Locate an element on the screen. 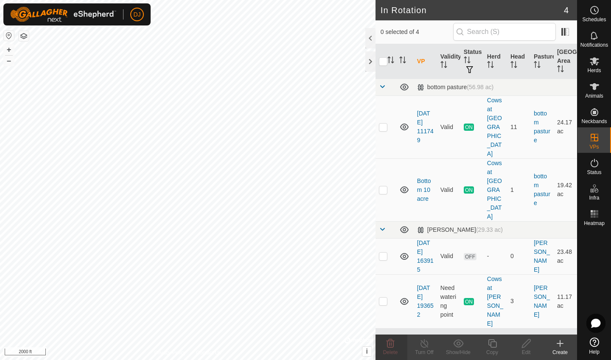  td: 11 is located at coordinates (519, 127).